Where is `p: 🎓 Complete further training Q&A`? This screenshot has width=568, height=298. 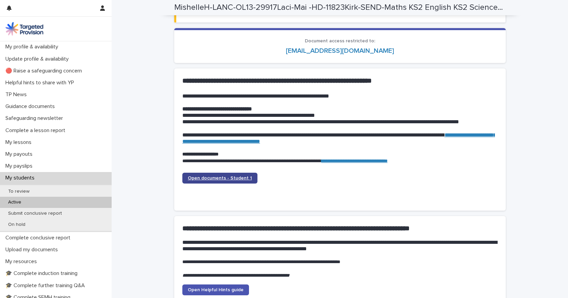
p: 🎓 Complete further training Q&A is located at coordinates (46, 285).